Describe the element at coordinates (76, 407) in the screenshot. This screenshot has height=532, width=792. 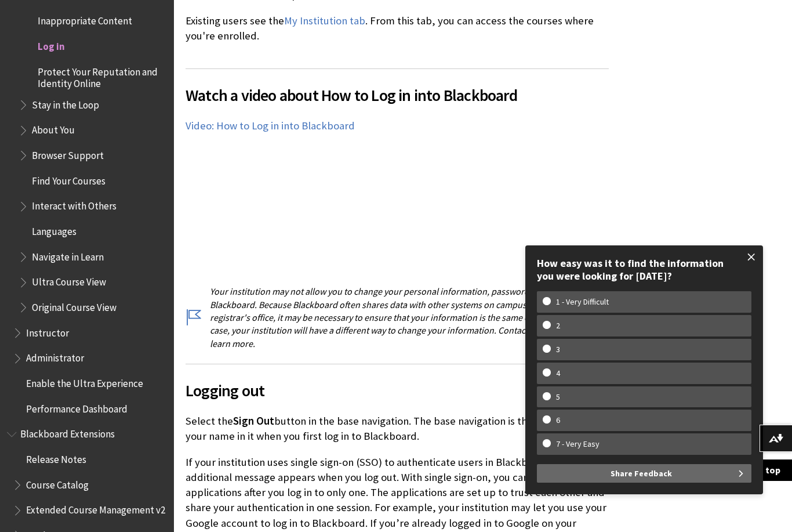
I see `span: Performance Dashboard` at that location.